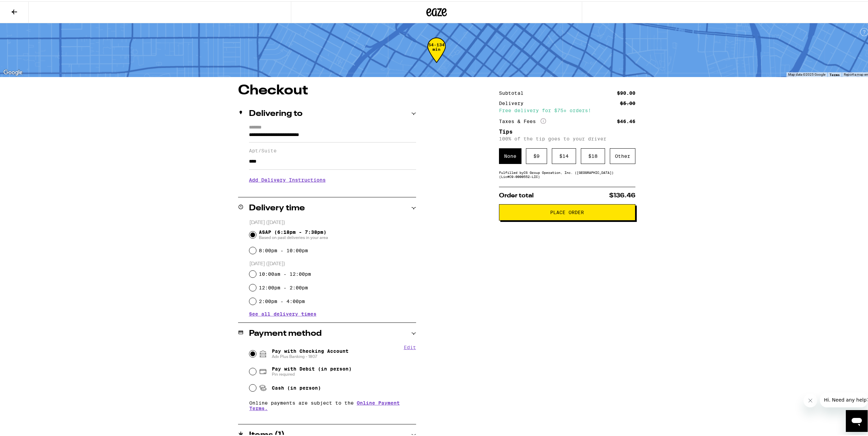  I want to click on a: Open this area in Google Maps (opens a new window), so click(13, 71).